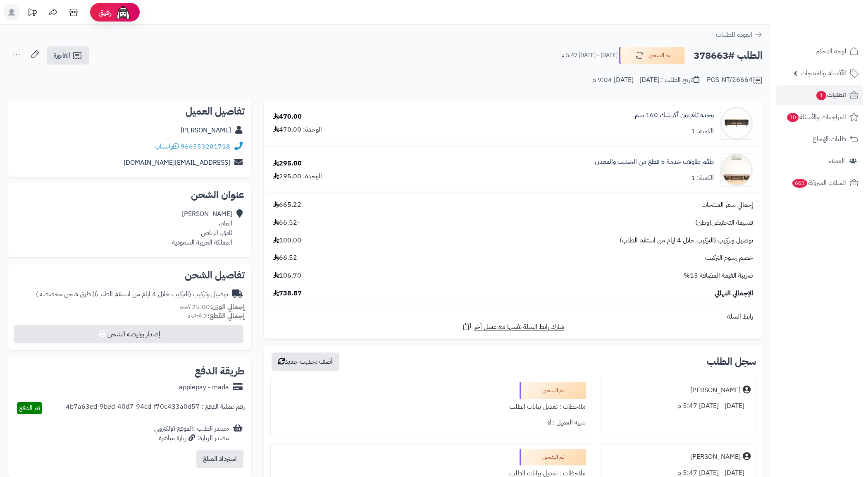 Image resolution: width=868 pixels, height=477 pixels. Describe the element at coordinates (820, 139) in the screenshot. I see `a: طلبات الإرجاع` at that location.